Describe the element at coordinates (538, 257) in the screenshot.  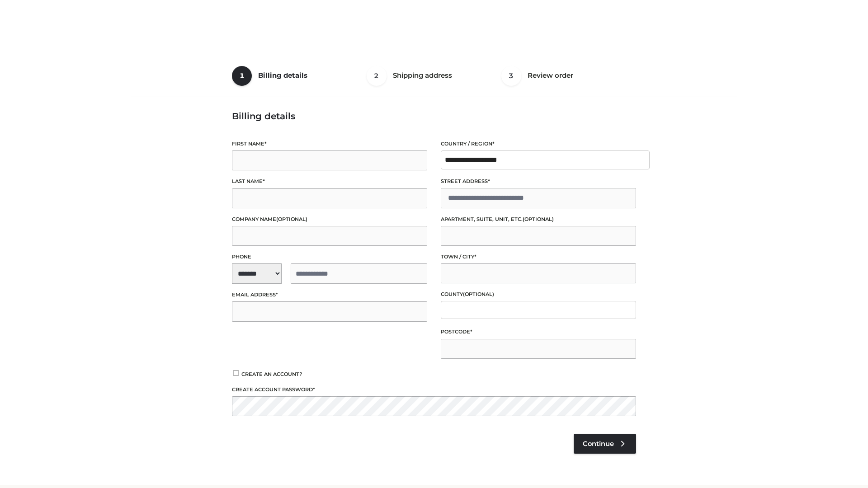
I see `label: Town / City` at that location.